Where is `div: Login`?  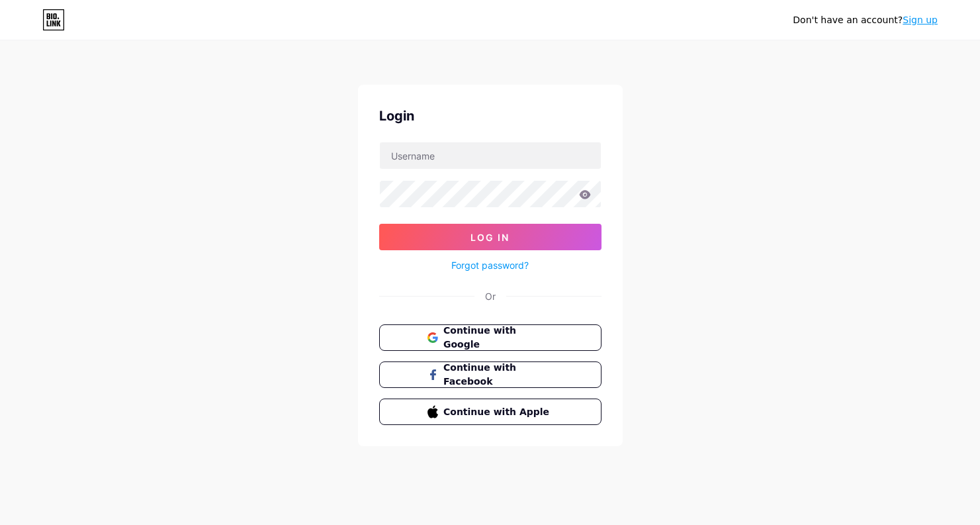 div: Login is located at coordinates (490, 116).